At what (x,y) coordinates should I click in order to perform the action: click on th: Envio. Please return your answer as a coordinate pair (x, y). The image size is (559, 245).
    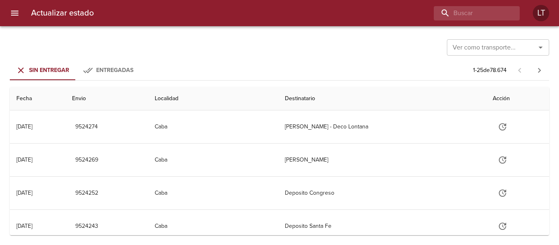
    Looking at the image, I should click on (107, 99).